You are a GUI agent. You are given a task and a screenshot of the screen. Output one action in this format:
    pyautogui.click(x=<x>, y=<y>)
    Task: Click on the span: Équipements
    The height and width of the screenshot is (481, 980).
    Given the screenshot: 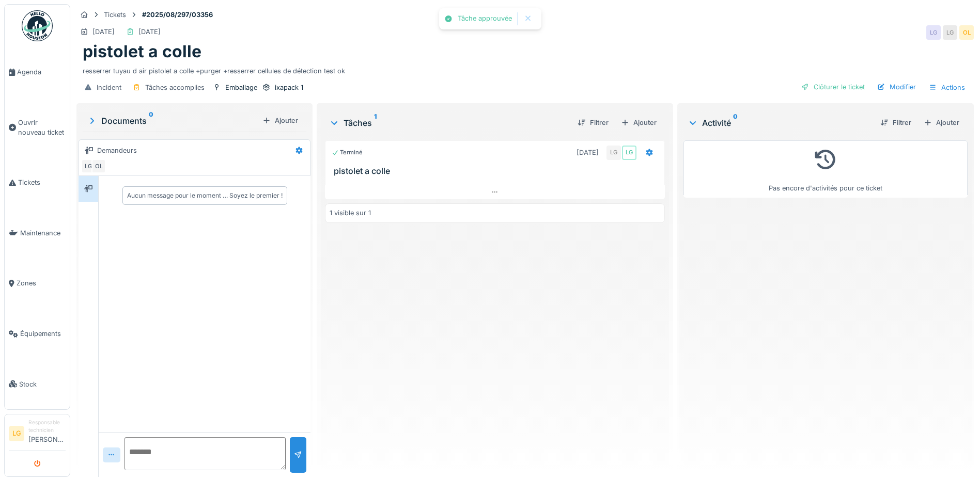 What is the action you would take?
    pyautogui.click(x=43, y=333)
    